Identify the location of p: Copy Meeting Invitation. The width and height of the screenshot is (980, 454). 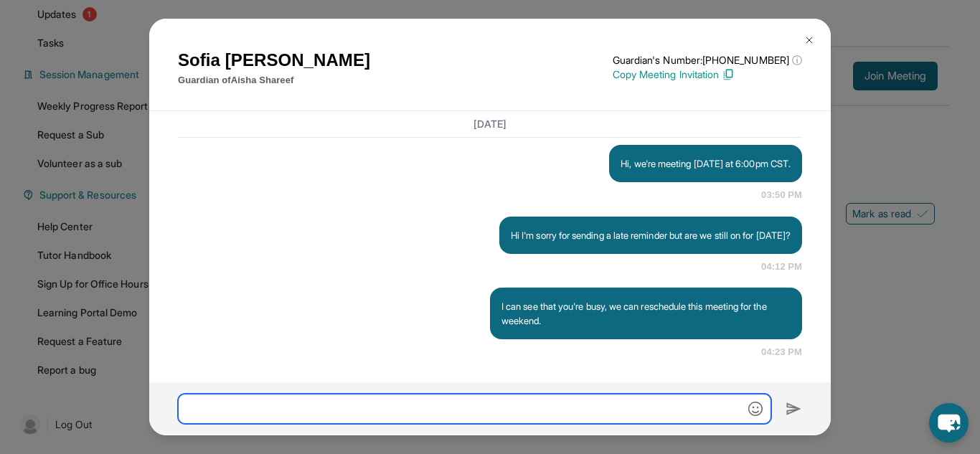
(708, 75).